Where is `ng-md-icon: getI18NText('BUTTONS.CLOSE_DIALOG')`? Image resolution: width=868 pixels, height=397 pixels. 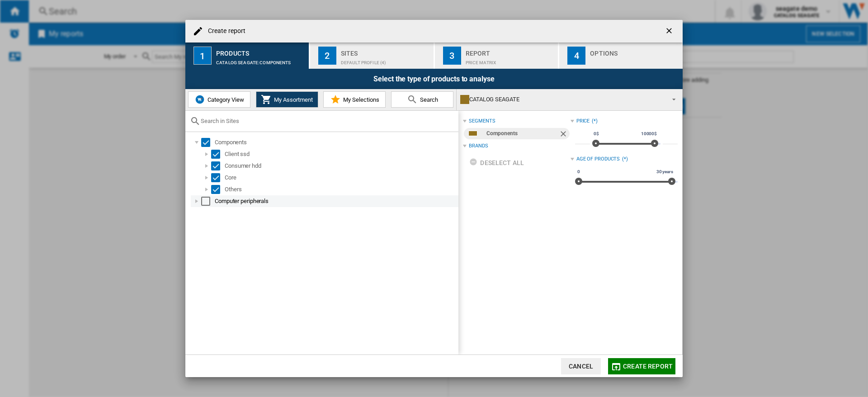
ng-md-icon: getI18NText('BUTTONS.CLOSE_DIALOG') is located at coordinates (670, 32).